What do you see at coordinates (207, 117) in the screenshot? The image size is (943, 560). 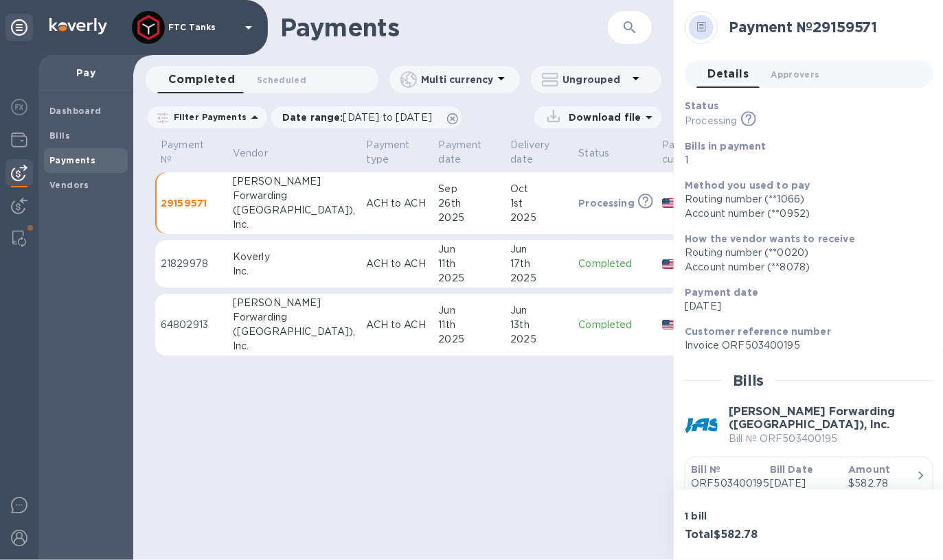 I see `p: Filter Payments` at bounding box center [207, 117].